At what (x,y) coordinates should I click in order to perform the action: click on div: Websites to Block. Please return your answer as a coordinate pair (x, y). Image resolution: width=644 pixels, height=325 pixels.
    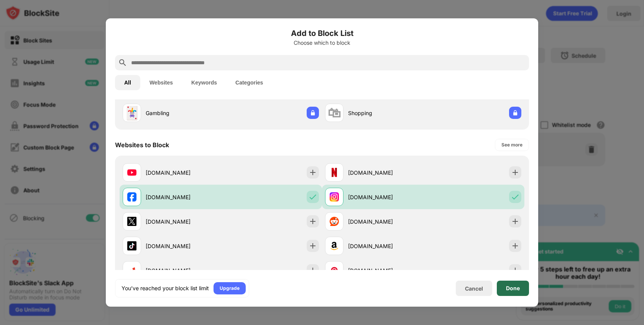
    Looking at the image, I should click on (142, 145).